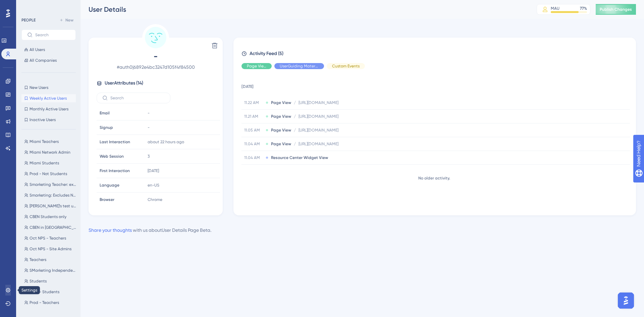 The image size is (644, 317). Describe the element at coordinates (555, 8) in the screenshot. I see `div: MAU` at that location.